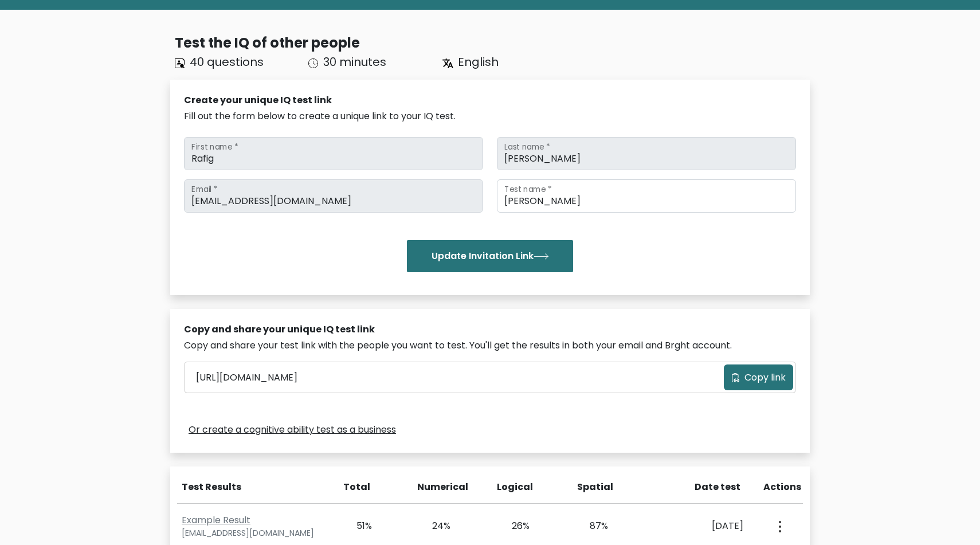 Image resolution: width=980 pixels, height=545 pixels. I want to click on input: First name, so click(334, 153).